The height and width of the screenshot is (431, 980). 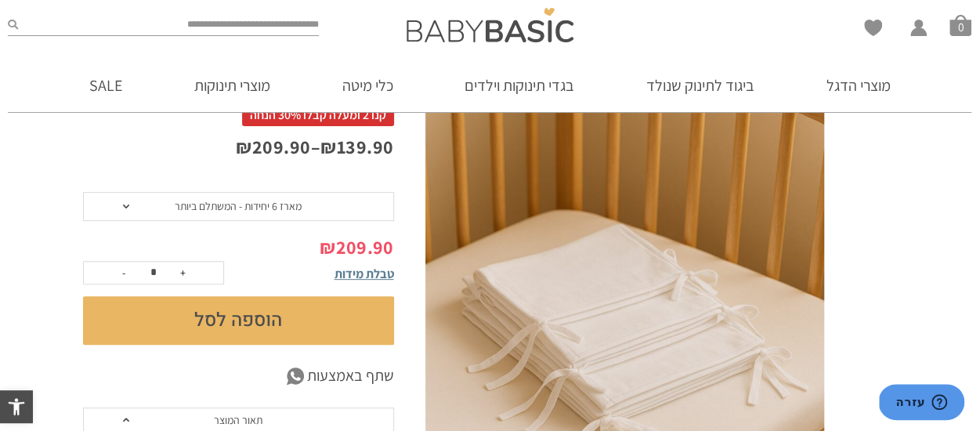 What do you see at coordinates (960, 25) in the screenshot?
I see `span: סל קניות` at bounding box center [960, 25].